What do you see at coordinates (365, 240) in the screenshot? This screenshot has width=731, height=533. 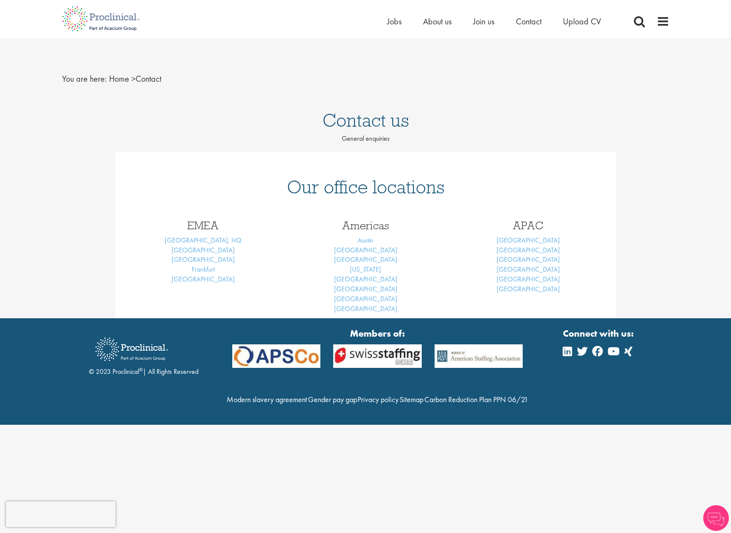 I see `a: Austin` at bounding box center [365, 240].